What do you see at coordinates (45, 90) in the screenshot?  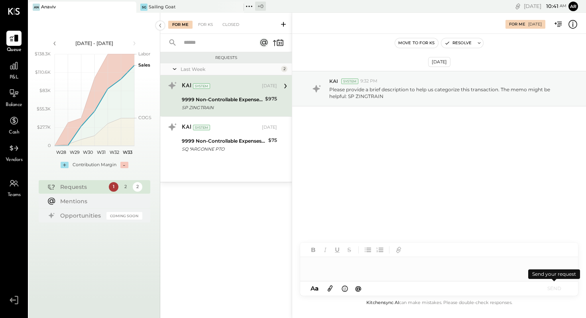 I see `text: $83K` at bounding box center [45, 90].